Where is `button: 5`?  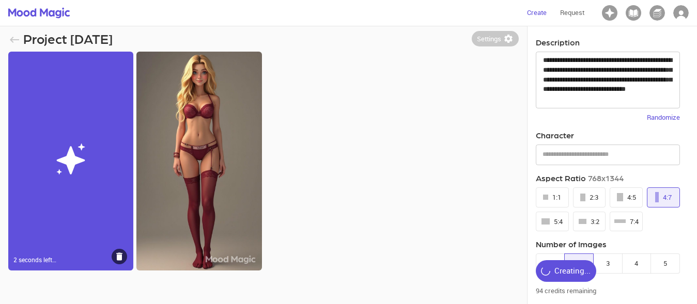 button: 5 is located at coordinates (665, 263).